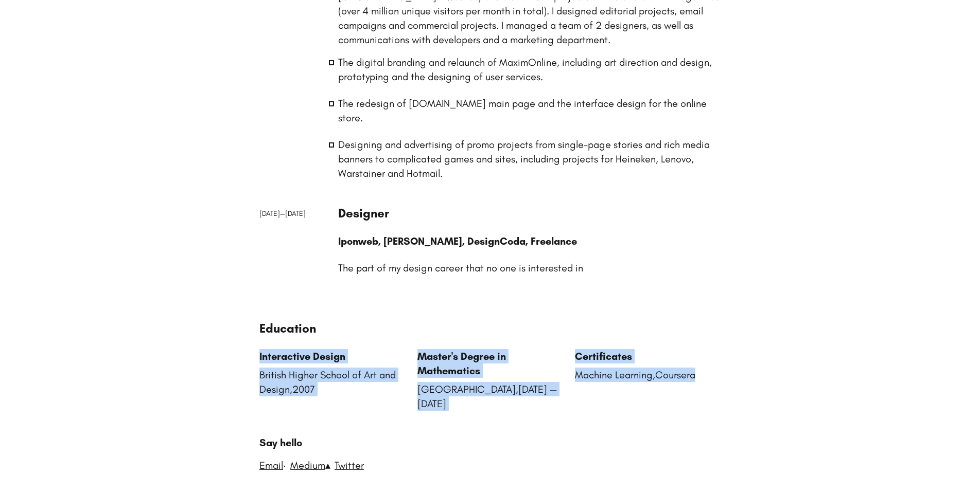  What do you see at coordinates (349, 465) in the screenshot?
I see `a: Twitter` at bounding box center [349, 465].